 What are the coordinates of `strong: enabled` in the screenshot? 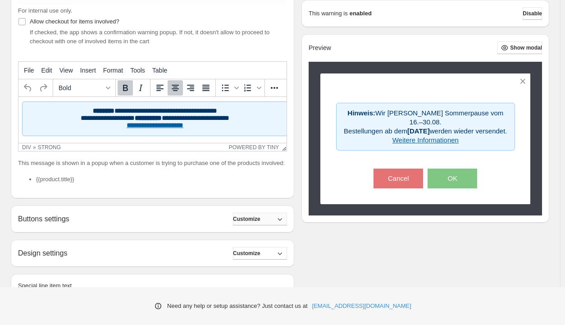 It's located at (360, 14).